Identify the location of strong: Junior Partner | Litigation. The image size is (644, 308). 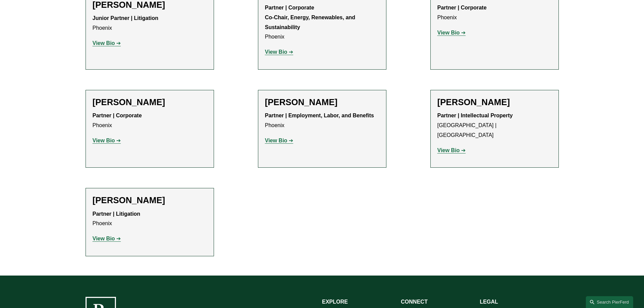
(126, 18).